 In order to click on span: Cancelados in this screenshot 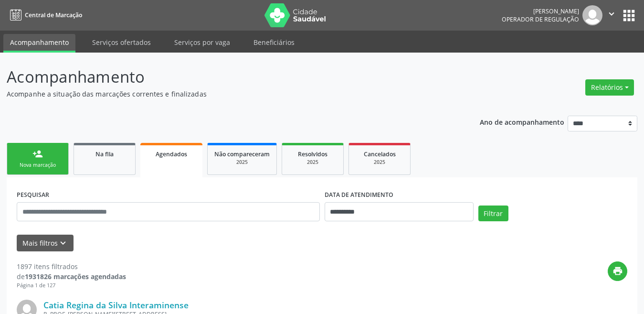, I will do `click(380, 154)`.